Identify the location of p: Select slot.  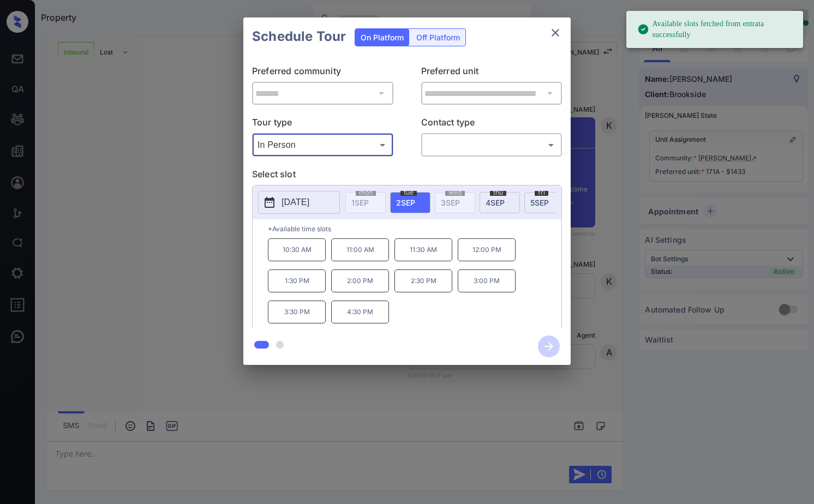
(407, 176).